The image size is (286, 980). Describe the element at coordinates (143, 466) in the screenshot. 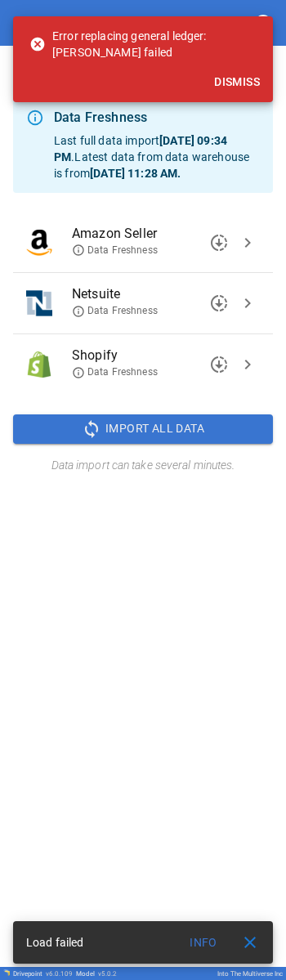

I see `h6: Data import can take several minutes.` at that location.